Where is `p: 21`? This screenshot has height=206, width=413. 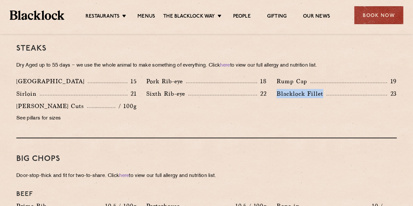
p: 21 is located at coordinates (132, 94).